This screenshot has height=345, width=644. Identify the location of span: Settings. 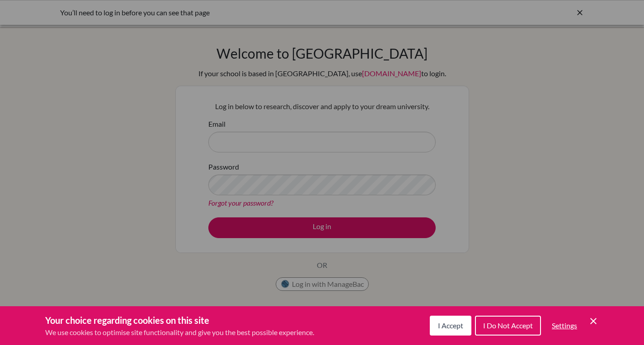
(565, 325).